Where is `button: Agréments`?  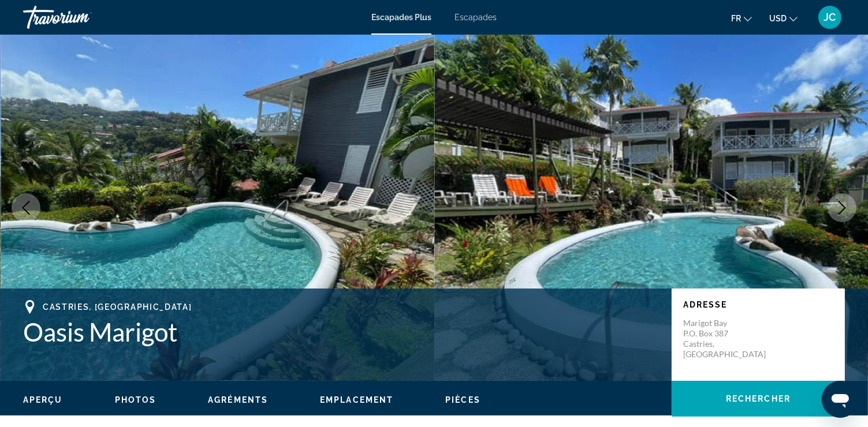
button: Agréments is located at coordinates (238, 400).